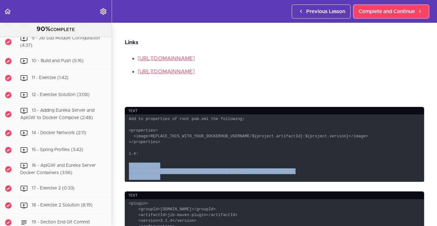  What do you see at coordinates (326, 12) in the screenshot?
I see `span: Previous Lesson` at bounding box center [326, 12].